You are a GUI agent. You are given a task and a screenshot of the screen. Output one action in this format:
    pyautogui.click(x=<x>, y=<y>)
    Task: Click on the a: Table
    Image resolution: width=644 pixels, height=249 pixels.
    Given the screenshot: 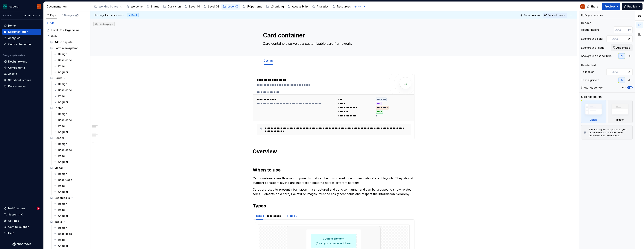 What is the action you would take?
    pyautogui.click(x=68, y=222)
    